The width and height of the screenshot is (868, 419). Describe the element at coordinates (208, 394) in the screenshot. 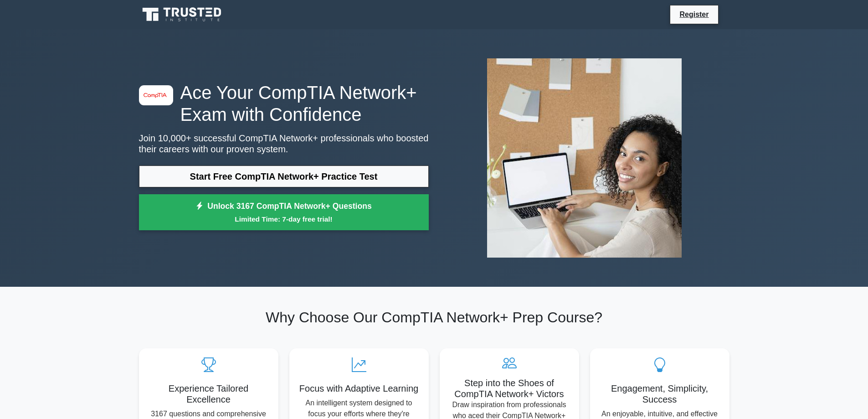

I see `h5: Experience Tailored Excellence` at that location.